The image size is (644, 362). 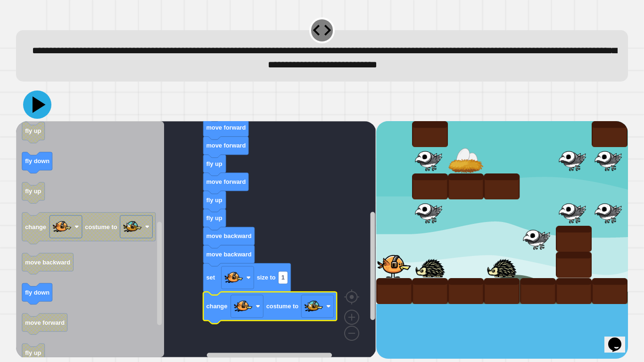 What do you see at coordinates (211, 277) in the screenshot?
I see `text: set` at bounding box center [211, 277].